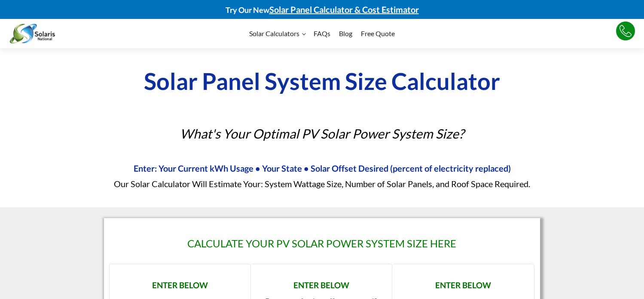  Describe the element at coordinates (345, 33) in the screenshot. I see `a: Blog` at that location.